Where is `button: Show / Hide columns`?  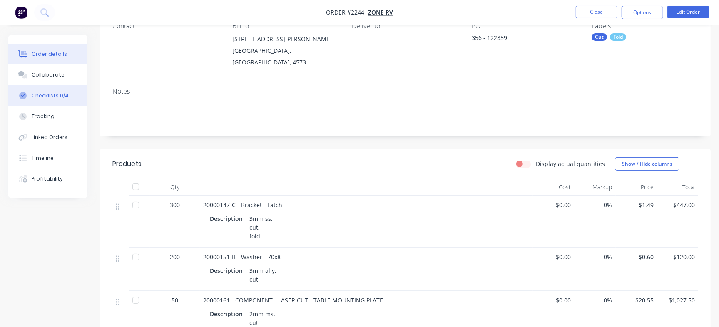 button: Show / Hide columns is located at coordinates (647, 164).